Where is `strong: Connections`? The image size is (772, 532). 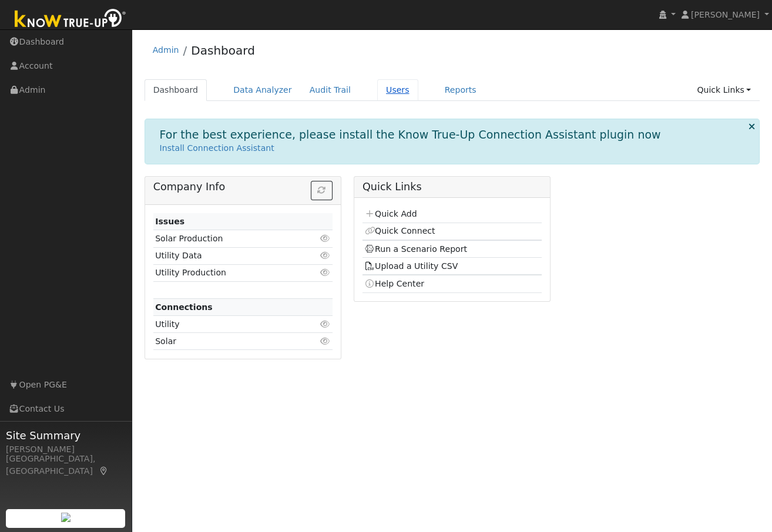 strong: Connections is located at coordinates (184, 307).